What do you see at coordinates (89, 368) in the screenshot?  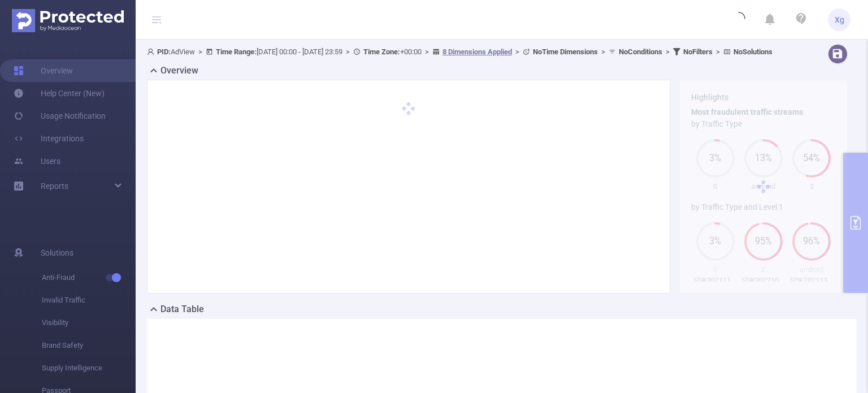 I see `span: Supply Intelligence` at bounding box center [89, 368].